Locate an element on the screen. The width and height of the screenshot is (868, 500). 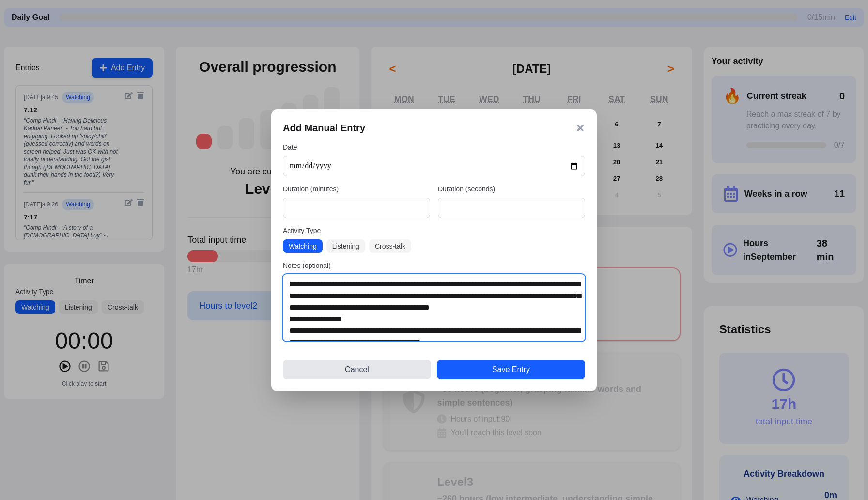
button: Save Entry is located at coordinates (511, 370).